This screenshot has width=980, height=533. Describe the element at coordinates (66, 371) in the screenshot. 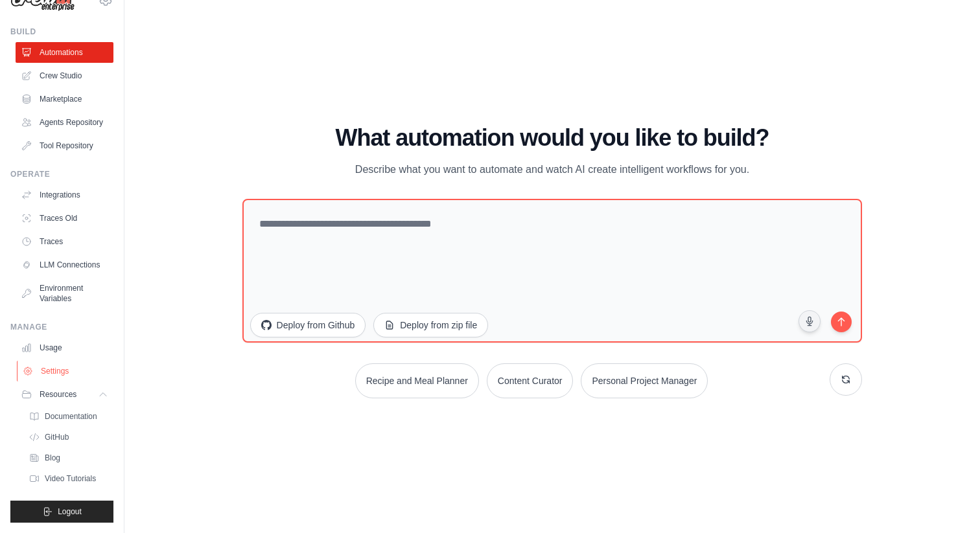

I see `a: Settings` at that location.